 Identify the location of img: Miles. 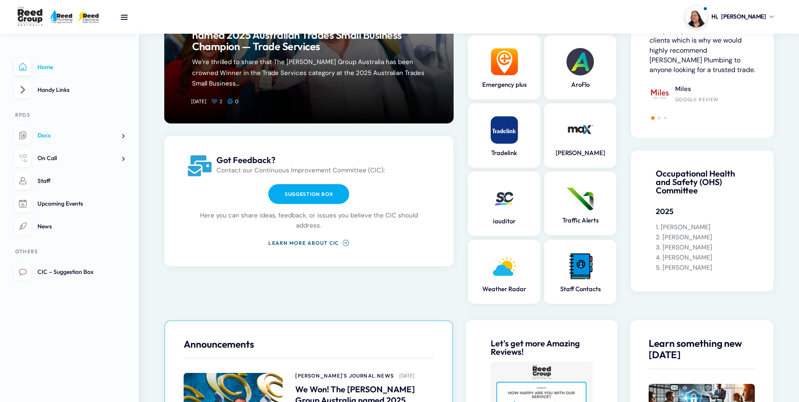
(659, 93).